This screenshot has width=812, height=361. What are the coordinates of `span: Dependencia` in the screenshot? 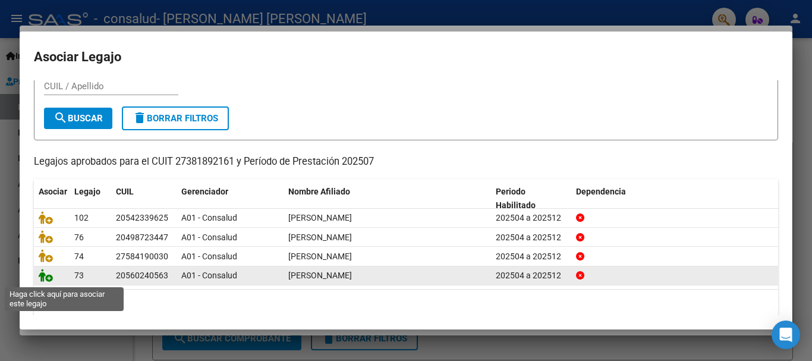 It's located at (601, 191).